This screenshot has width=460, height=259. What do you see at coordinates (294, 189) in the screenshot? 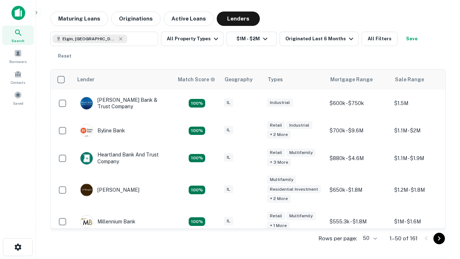
I see `div: Residential Investment` at bounding box center [294, 189].